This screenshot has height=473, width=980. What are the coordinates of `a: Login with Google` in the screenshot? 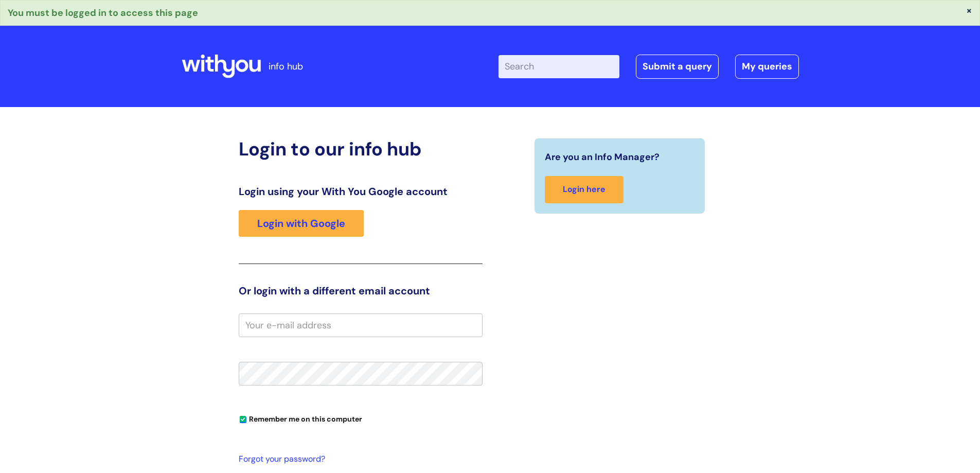 It's located at (301, 223).